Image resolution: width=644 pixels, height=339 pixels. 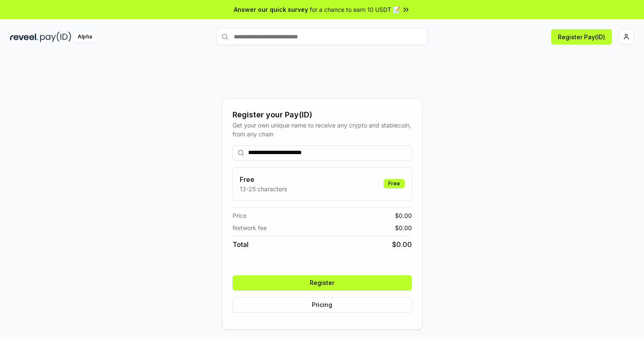 I want to click on p: 13-25 characters, so click(x=263, y=189).